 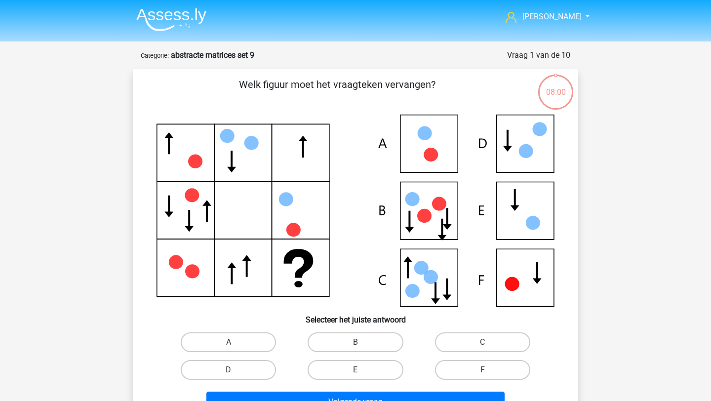 What do you see at coordinates (355, 342) in the screenshot?
I see `label: B` at bounding box center [355, 342].